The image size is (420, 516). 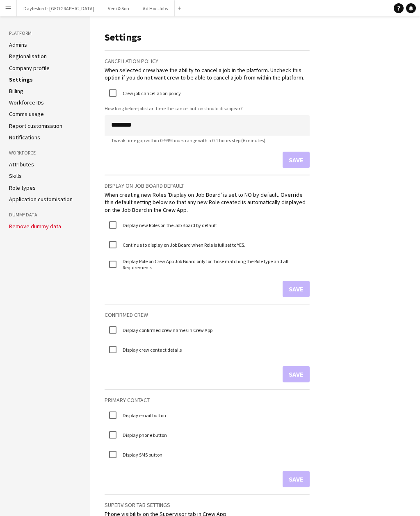 What do you see at coordinates (167, 330) in the screenshot?
I see `label: Display confirmed crew names in Crew App` at bounding box center [167, 330].